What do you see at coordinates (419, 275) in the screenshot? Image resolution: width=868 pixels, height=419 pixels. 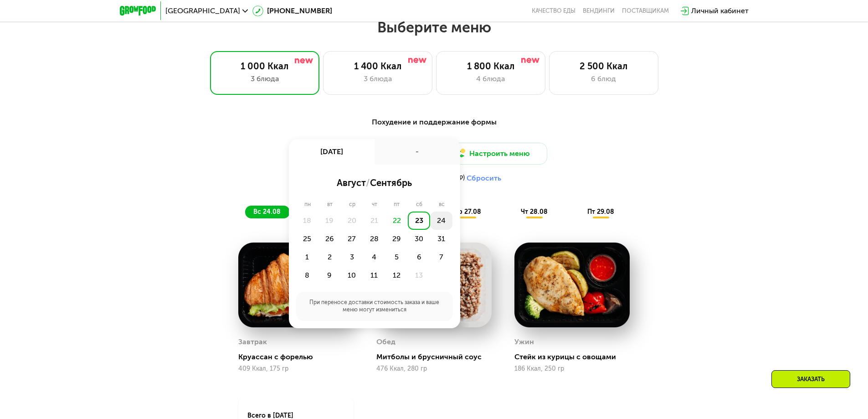 I see `div: 13` at bounding box center [419, 275].